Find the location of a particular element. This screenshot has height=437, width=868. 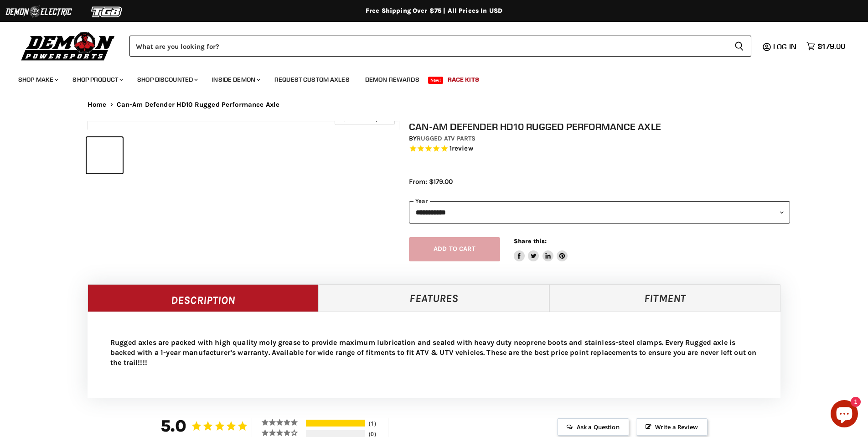

a: Description is located at coordinates (203, 298).